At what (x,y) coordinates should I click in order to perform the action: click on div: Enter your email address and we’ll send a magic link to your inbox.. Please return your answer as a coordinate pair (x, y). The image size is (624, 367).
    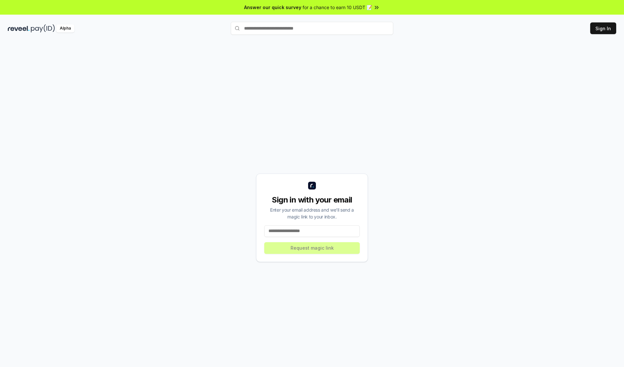
    Looking at the image, I should click on (312, 213).